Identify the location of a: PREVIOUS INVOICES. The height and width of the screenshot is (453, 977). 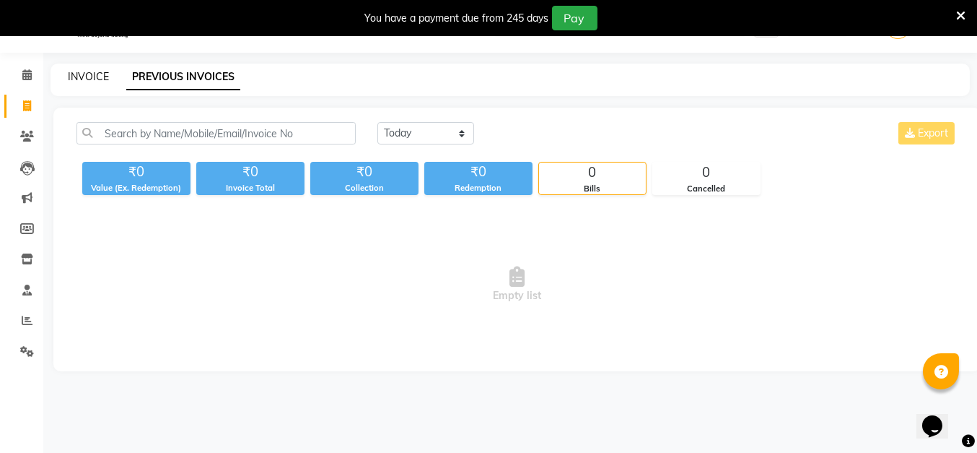
(183, 77).